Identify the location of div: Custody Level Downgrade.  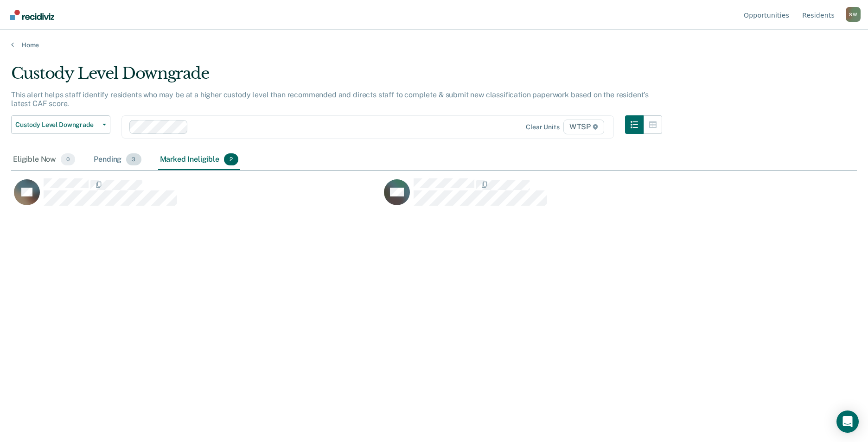
(337, 77).